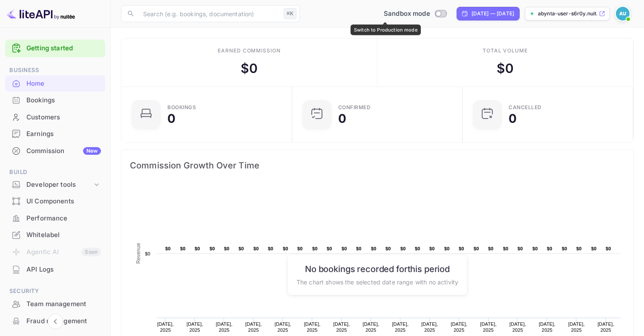 This screenshot has width=644, height=336. Describe the element at coordinates (505, 50) in the screenshot. I see `div: Total volume` at that location.